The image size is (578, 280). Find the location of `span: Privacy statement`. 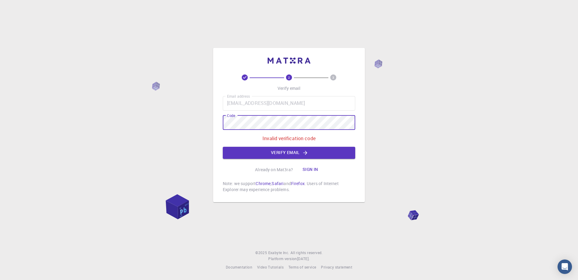

span: Privacy statement is located at coordinates (336, 267).